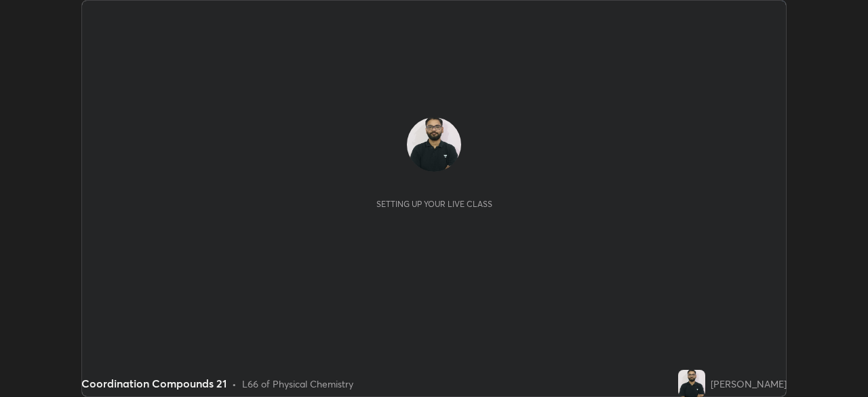 The image size is (868, 397). What do you see at coordinates (154, 383) in the screenshot?
I see `div: Coordination Compounds 21` at bounding box center [154, 383].